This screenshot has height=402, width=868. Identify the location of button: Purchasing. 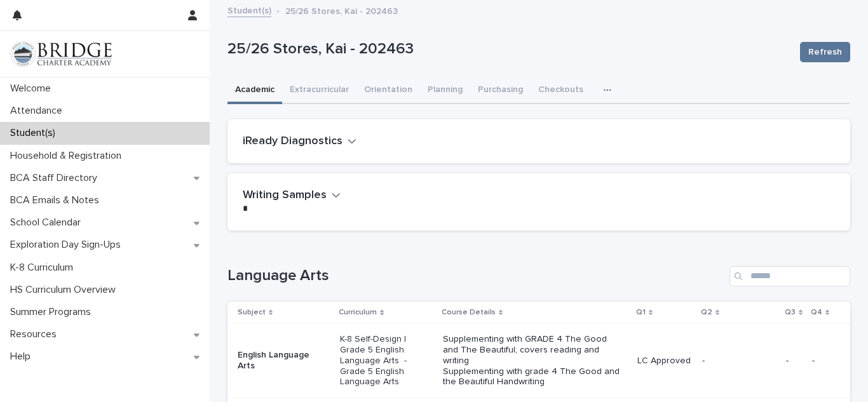
(500, 91).